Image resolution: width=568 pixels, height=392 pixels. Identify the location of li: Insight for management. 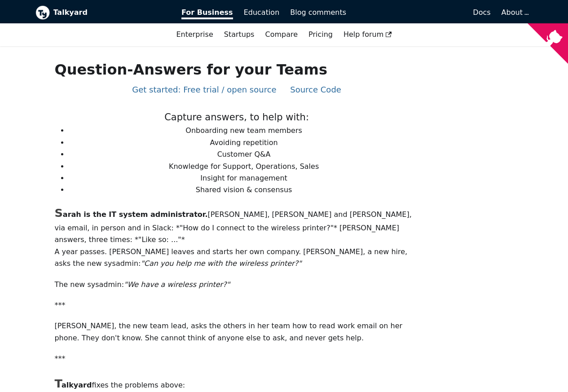
(243, 178).